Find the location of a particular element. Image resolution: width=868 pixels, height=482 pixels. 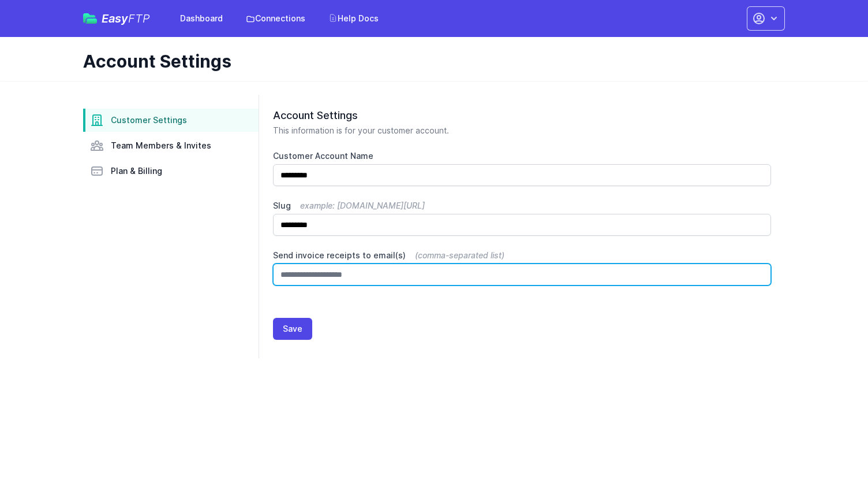

a: EasyFTP is located at coordinates (116, 18).